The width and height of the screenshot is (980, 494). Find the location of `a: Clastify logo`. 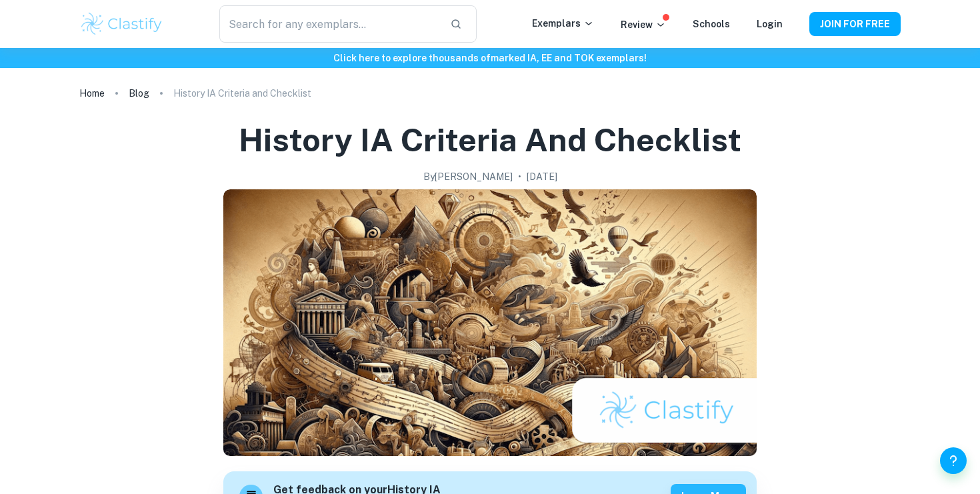

a: Clastify logo is located at coordinates (121, 24).